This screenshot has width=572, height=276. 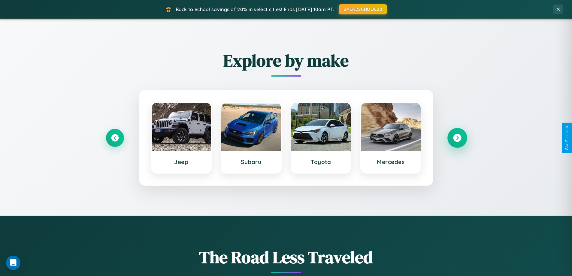 I want to click on h3: Toyota, so click(x=321, y=162).